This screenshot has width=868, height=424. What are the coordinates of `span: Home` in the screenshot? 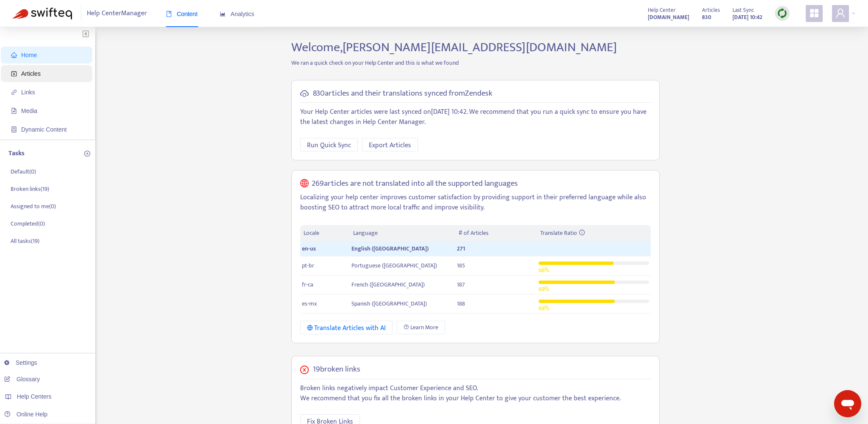 It's located at (29, 55).